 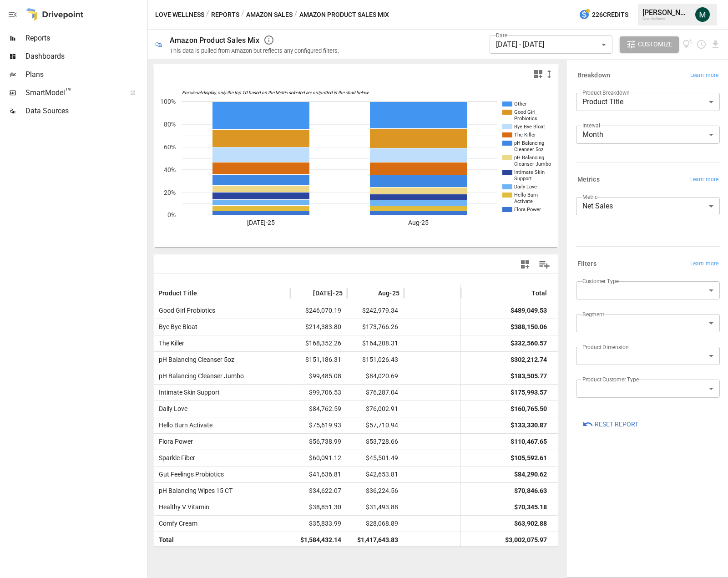 What do you see at coordinates (318, 392) in the screenshot?
I see `span: $99,706.53` at bounding box center [318, 392].